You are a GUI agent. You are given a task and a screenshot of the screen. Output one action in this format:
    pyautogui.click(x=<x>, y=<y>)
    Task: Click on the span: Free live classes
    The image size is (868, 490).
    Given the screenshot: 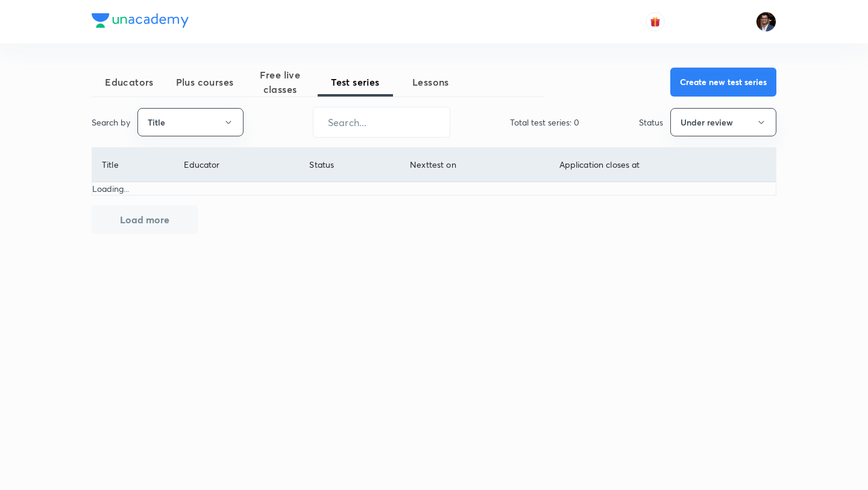 What is the action you would take?
    pyautogui.click(x=280, y=82)
    